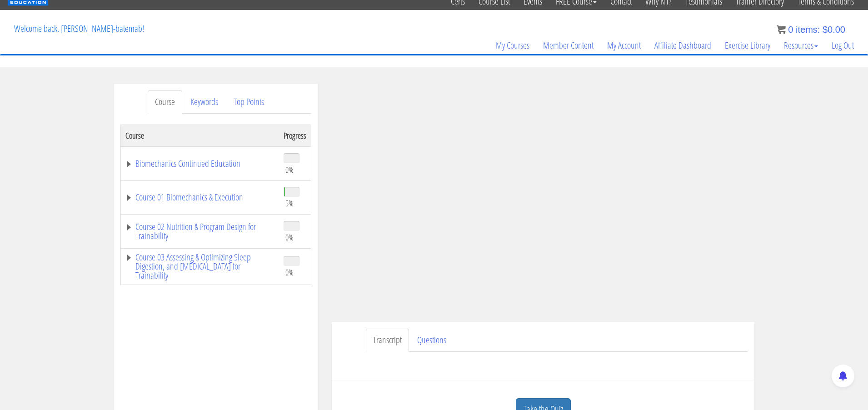 This screenshot has width=868, height=410. What do you see at coordinates (249, 102) in the screenshot?
I see `a: Top Points` at bounding box center [249, 102].